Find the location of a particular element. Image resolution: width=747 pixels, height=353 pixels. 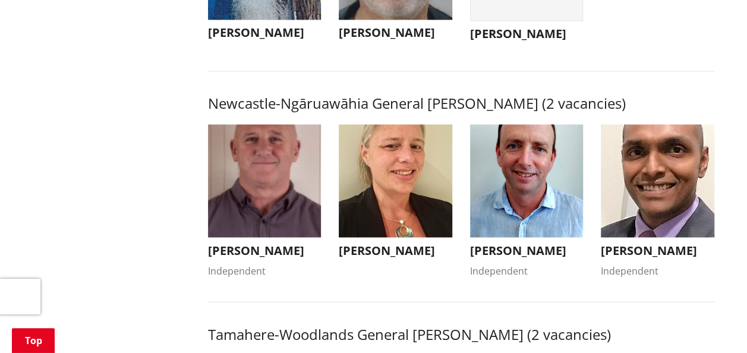

img: WO-W-NN__PATTERSON_E__ERz4j is located at coordinates (264, 181).